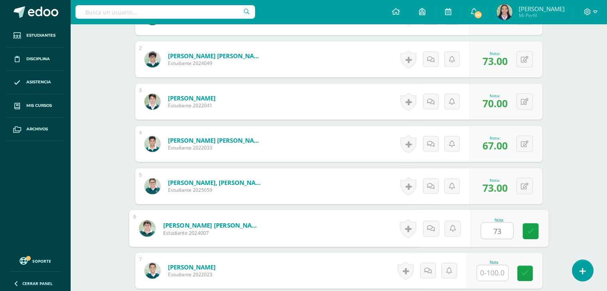 The image size is (607, 291). Describe the element at coordinates (152, 59) in the screenshot. I see `img: b10c06e140e7d10886187a10cc5376bd.png` at that location.